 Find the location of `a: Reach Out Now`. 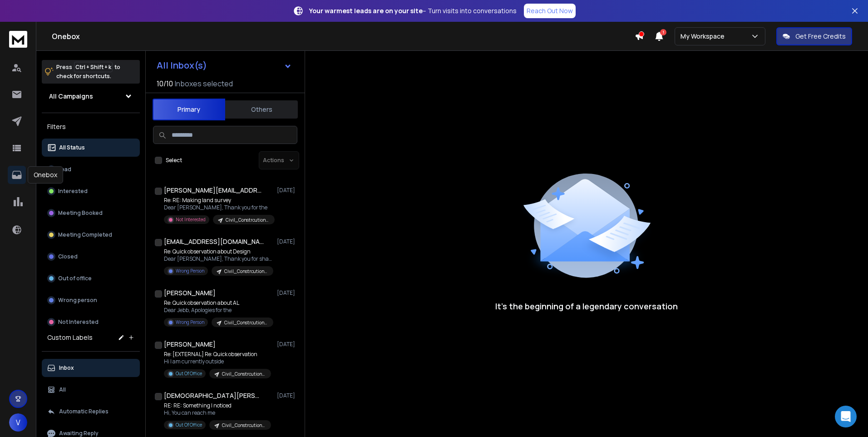

a: Reach Out Now is located at coordinates (550, 11).